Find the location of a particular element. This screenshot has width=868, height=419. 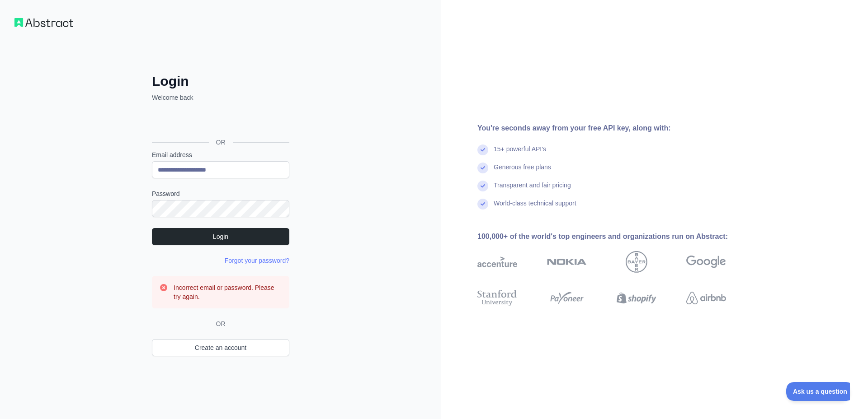

div: 100,000+ of the world's top engineers and organizations run on Abstract: is located at coordinates (616, 236).